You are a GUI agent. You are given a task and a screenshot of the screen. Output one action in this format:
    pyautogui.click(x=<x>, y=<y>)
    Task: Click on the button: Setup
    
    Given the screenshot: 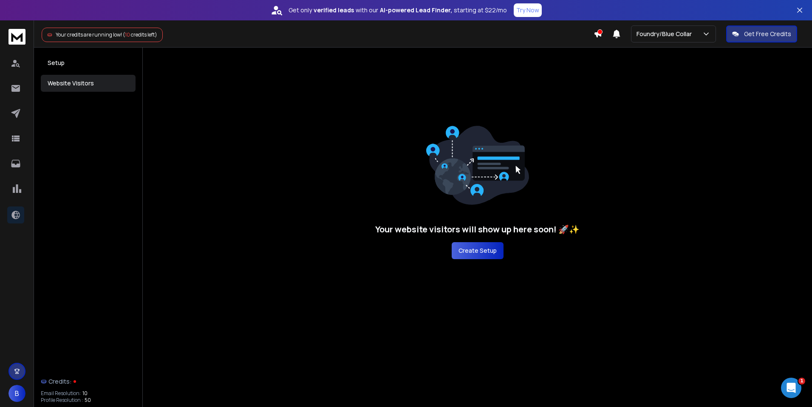 What is the action you would take?
    pyautogui.click(x=88, y=63)
    